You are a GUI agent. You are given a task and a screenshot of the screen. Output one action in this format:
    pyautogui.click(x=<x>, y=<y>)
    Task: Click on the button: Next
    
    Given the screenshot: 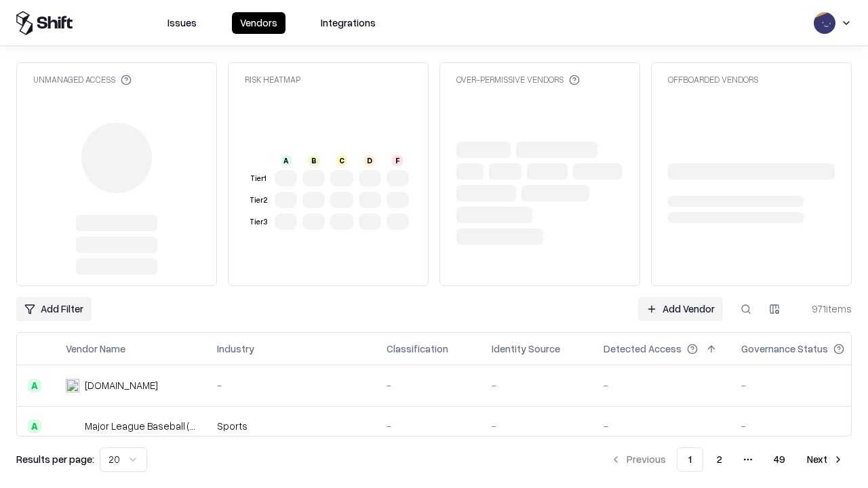 What is the action you would take?
    pyautogui.click(x=825, y=459)
    